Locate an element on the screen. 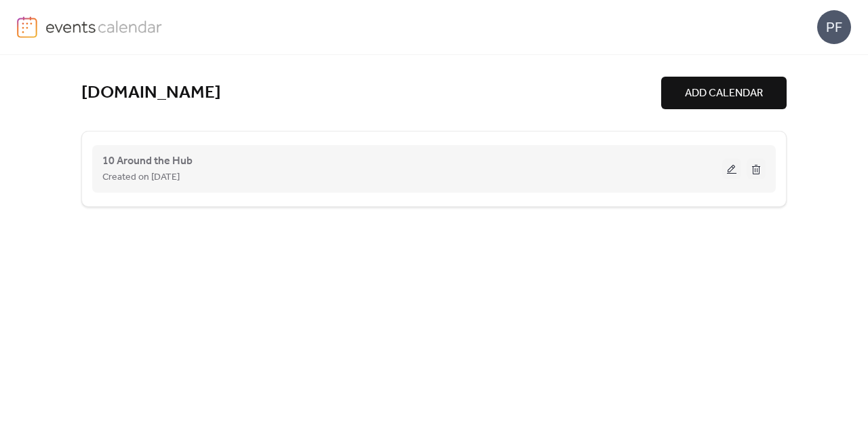  img: logo-type is located at coordinates (104, 27).